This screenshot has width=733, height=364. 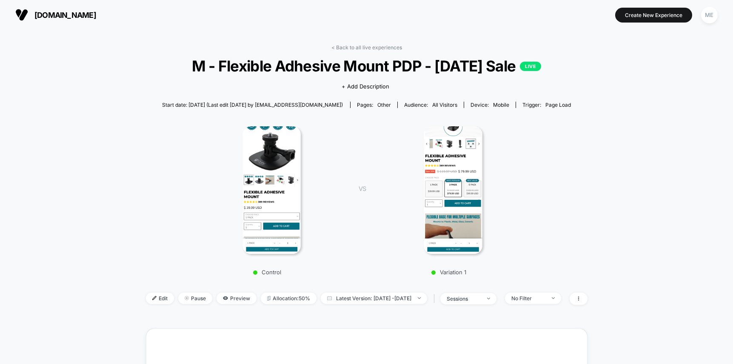 What do you see at coordinates (464, 299) in the screenshot?
I see `div: sessions` at bounding box center [464, 299].